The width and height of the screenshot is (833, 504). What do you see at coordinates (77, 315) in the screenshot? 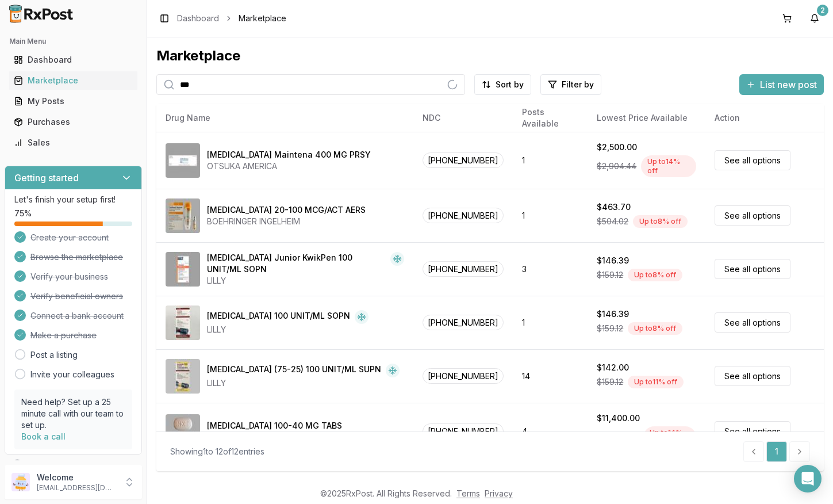
I see `span: Connect a bank account` at bounding box center [77, 315].